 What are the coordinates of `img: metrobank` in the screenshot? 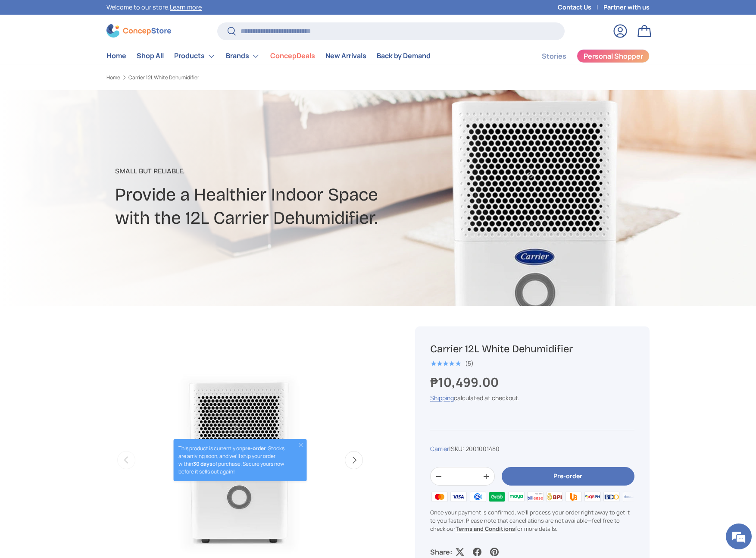 It's located at (631, 496).